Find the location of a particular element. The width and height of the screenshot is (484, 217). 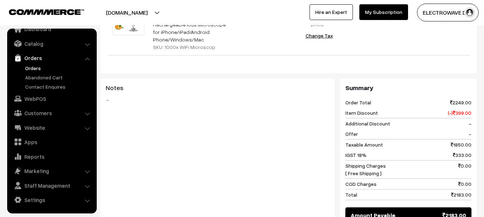

span: Total is located at coordinates (351, 195).